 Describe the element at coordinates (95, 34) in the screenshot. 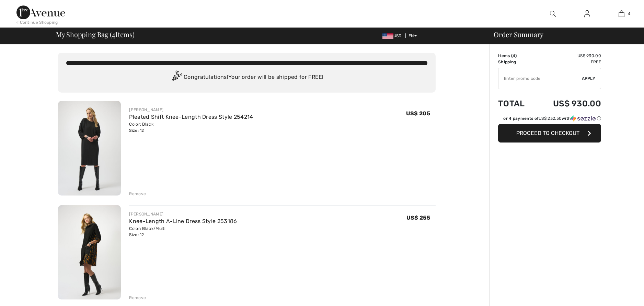

I see `span: My Shopping Bag ( Items)` at that location.